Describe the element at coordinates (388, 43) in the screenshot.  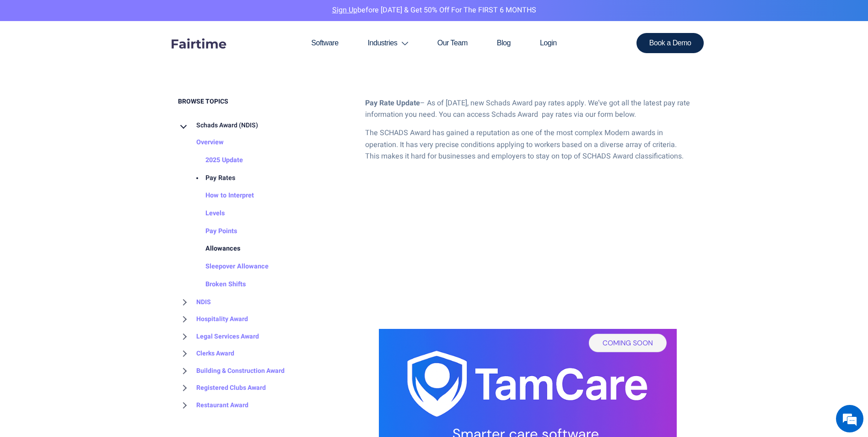
I see `a: Industries` at that location.